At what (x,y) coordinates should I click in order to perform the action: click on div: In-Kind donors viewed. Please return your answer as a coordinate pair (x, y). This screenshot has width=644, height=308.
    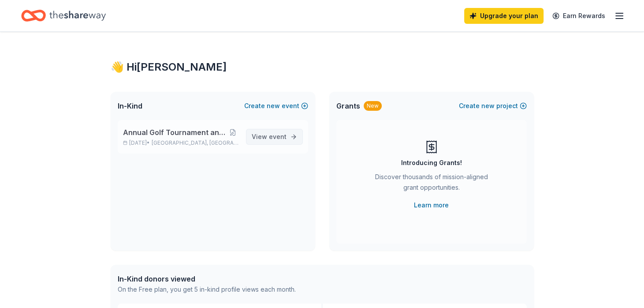
    Looking at the image, I should click on (207, 279).